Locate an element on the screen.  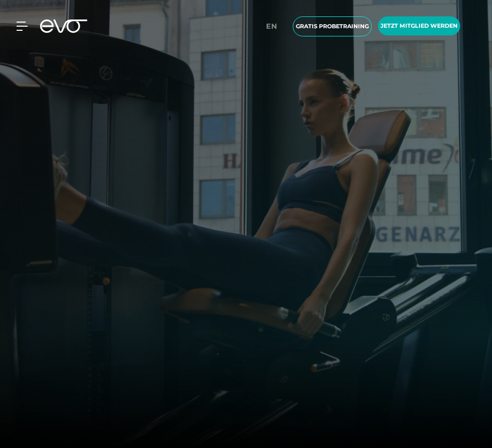
span: Jetzt Mitglied werden is located at coordinates (419, 25).